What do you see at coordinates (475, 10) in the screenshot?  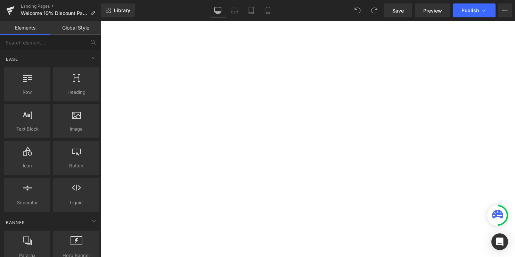 I see `button: Publish` at bounding box center [475, 10].